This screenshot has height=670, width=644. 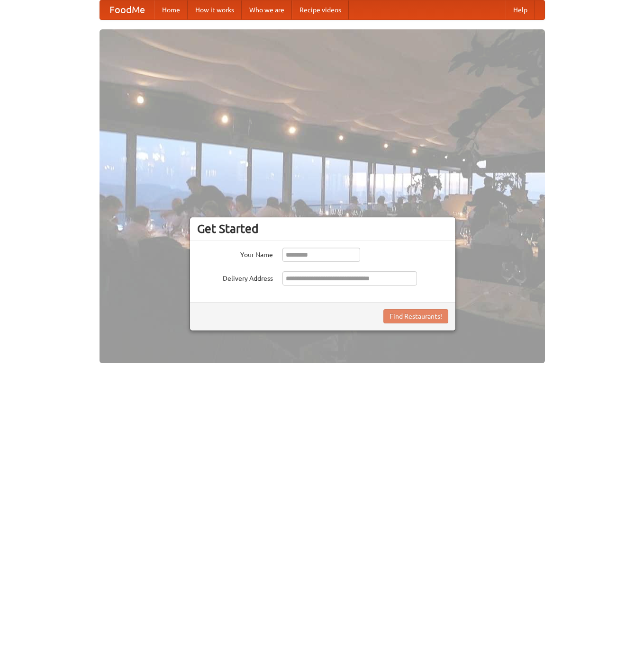 I want to click on h3: Get Started, so click(x=323, y=229).